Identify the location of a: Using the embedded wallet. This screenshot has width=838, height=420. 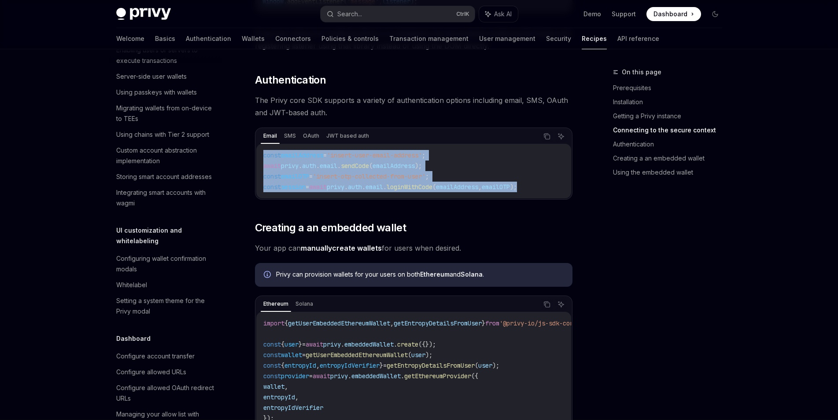
(671, 173).